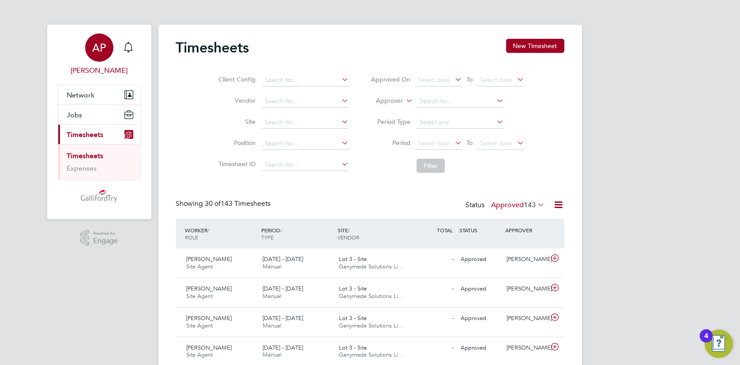  What do you see at coordinates (718, 344) in the screenshot?
I see `button: Open Resource Center, 4 new notifications` at bounding box center [718, 344].